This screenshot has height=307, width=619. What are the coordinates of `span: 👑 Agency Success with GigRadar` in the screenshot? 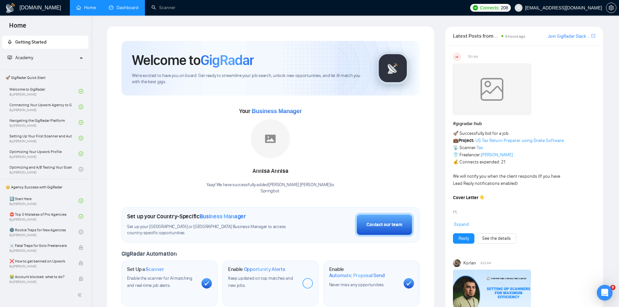 It's located at (45, 187).